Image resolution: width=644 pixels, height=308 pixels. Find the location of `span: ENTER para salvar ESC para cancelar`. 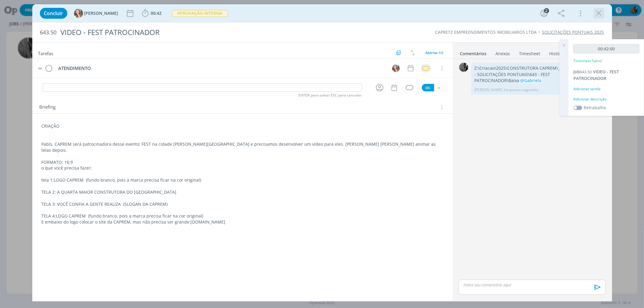

span: ENTER para salvar ESC para cancelar is located at coordinates (330, 96).